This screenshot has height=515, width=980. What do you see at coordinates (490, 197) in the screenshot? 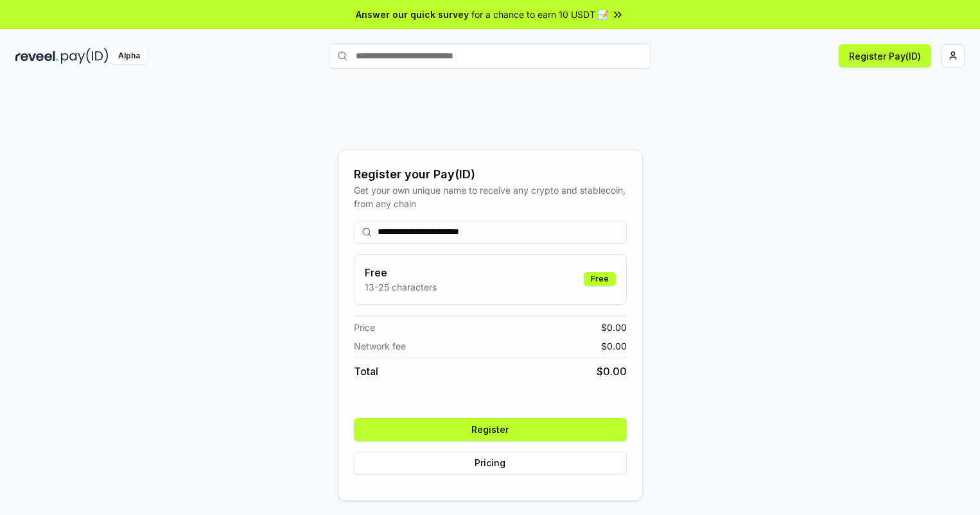
I see `div: Get your own unique name to receive any crypto and stablecoin, from any chain` at bounding box center [490, 197].